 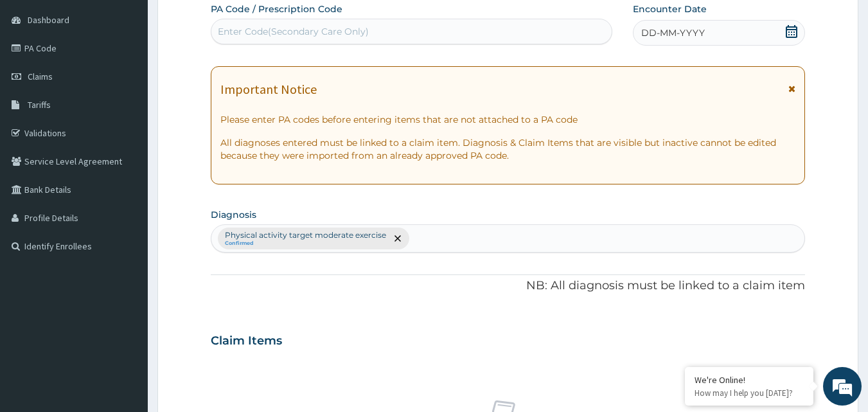 I want to click on p: How may I help you today?, so click(x=749, y=393).